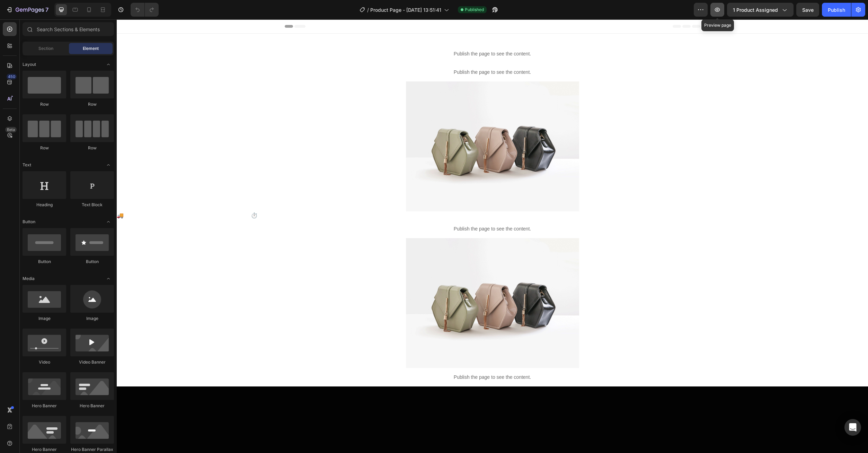 The height and width of the screenshot is (453, 868). What do you see at coordinates (92, 362) in the screenshot?
I see `div: Video Banner` at bounding box center [92, 362].